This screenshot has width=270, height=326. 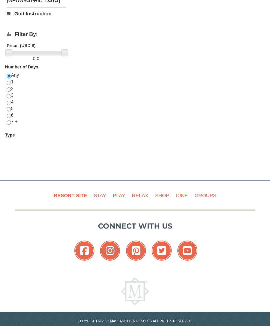 What do you see at coordinates (36, 102) in the screenshot?
I see `div: Any 1 2 3 4 5 6 7 +` at bounding box center [36, 102].